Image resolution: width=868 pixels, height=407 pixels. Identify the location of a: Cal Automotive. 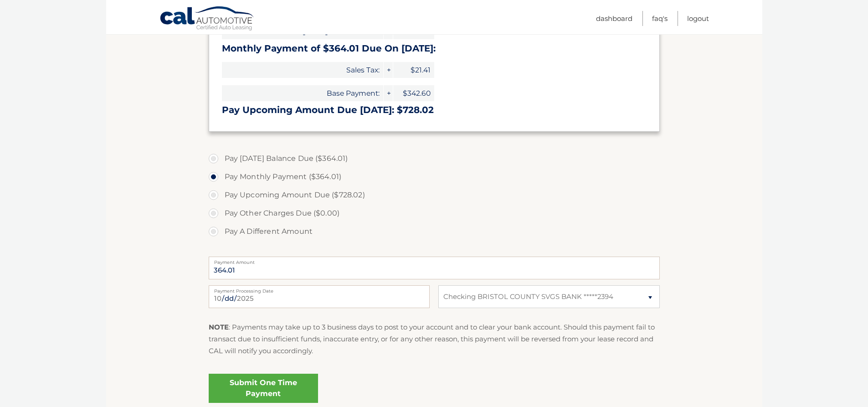
(208, 19).